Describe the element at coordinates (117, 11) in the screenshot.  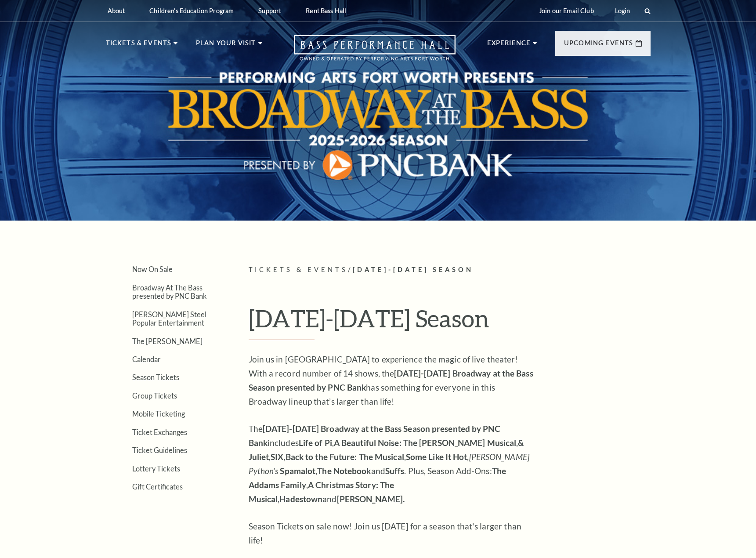
I see `p: About` at that location.